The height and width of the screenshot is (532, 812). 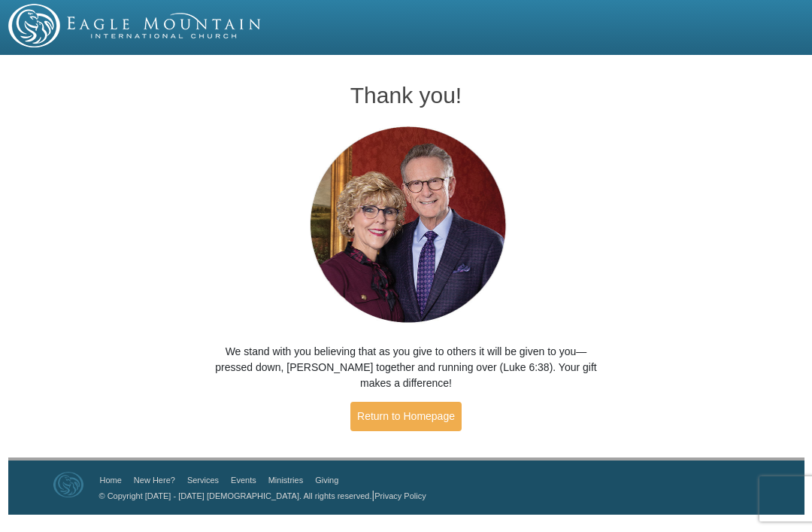 I want to click on p: We stand with you believing that as you give to others it will be given to you—pressed down, [PER..., so click(x=406, y=367).